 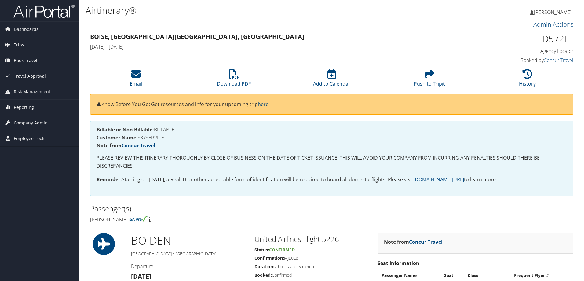 What do you see at coordinates (516, 39) in the screenshot?
I see `h1: D572FL` at bounding box center [516, 39].